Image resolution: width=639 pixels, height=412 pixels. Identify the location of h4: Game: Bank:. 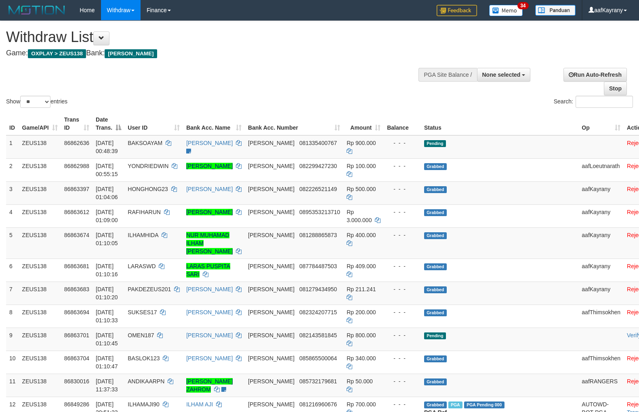
(212, 53).